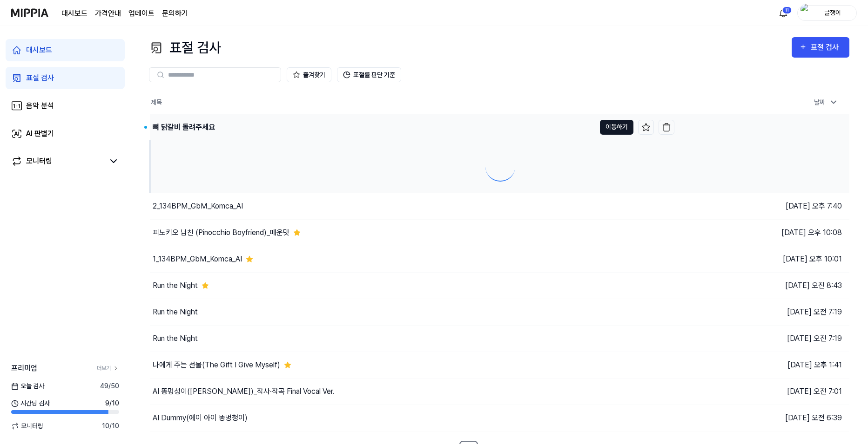 Image resolution: width=868 pixels, height=444 pixels. I want to click on div: 뼈 닭갈비 돌려주세요, so click(184, 127).